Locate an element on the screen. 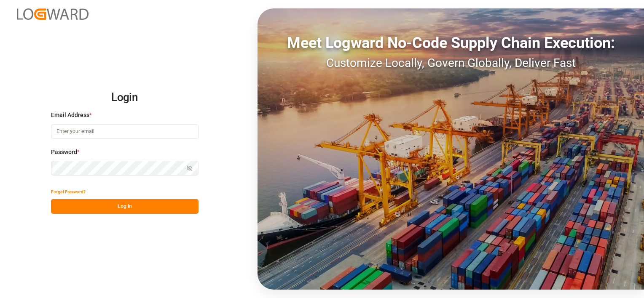 The image size is (644, 298). input: Enter your email is located at coordinates (125, 131).